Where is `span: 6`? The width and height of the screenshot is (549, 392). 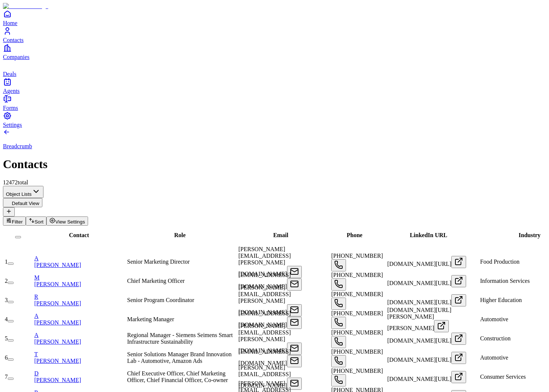
span: 6 is located at coordinates (6, 357).